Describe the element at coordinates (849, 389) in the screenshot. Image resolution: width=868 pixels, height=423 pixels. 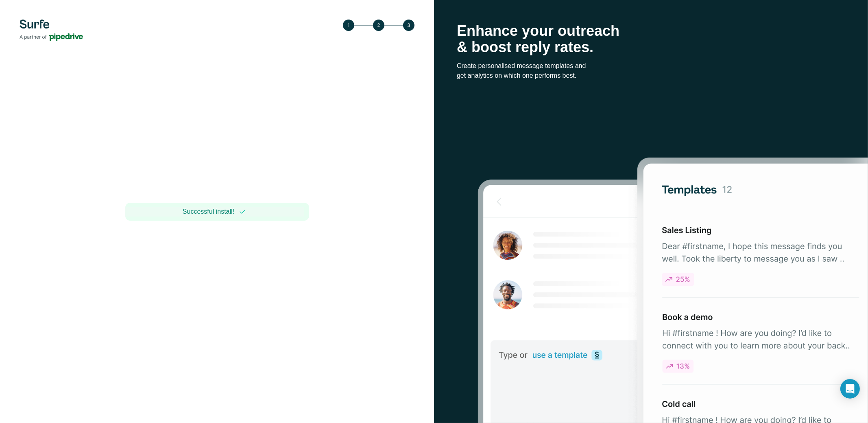
I see `div: Open Intercom Messenger` at that location.